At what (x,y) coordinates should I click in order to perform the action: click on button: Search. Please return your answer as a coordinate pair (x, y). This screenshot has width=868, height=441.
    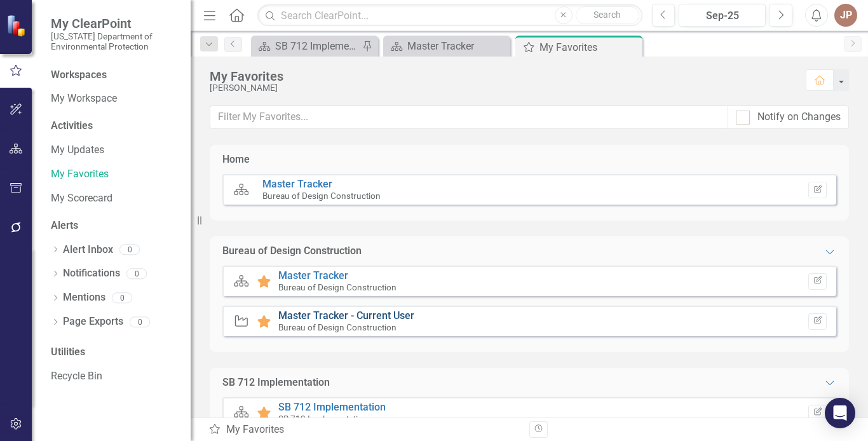
    Looking at the image, I should click on (608, 15).